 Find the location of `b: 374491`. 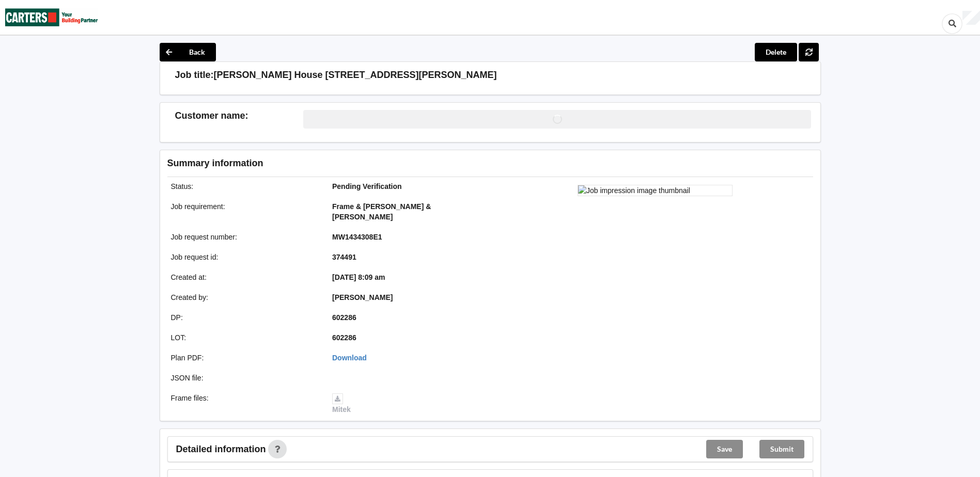

b: 374491 is located at coordinates (344, 257).